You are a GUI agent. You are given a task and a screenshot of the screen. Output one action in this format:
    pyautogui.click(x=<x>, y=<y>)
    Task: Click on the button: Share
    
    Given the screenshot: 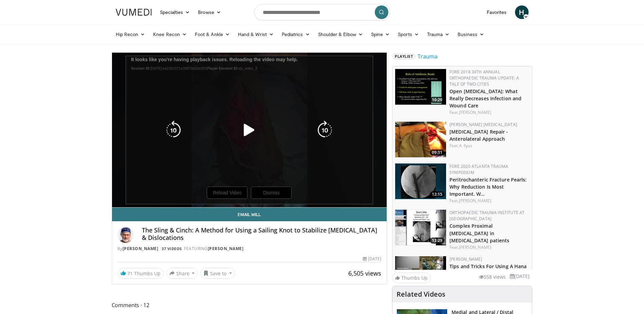 What is the action you would take?
    pyautogui.click(x=182, y=273)
    